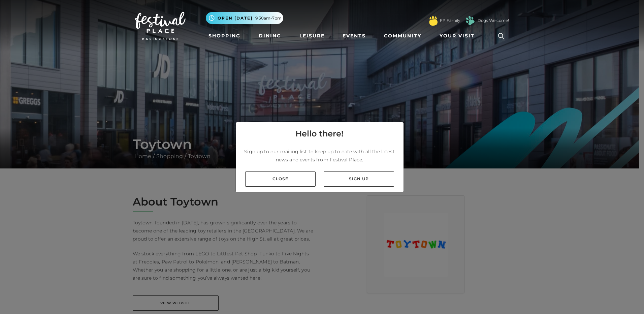 This screenshot has height=314, width=644. What do you see at coordinates (403, 36) in the screenshot?
I see `a: Community` at bounding box center [403, 36].